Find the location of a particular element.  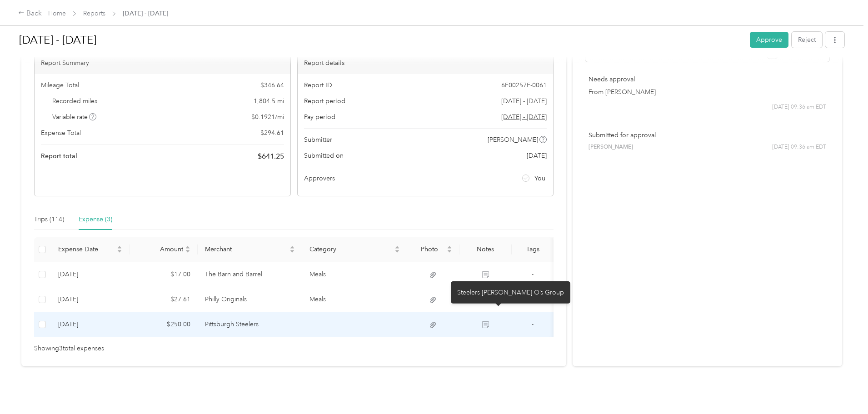

span: Expense Date is located at coordinates (86, 249).